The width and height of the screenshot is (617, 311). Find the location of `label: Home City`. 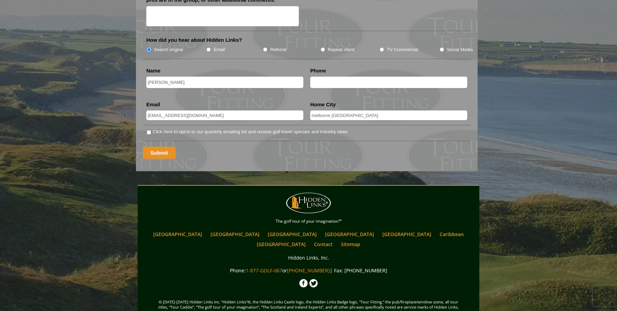

label: Home City is located at coordinates (323, 105).